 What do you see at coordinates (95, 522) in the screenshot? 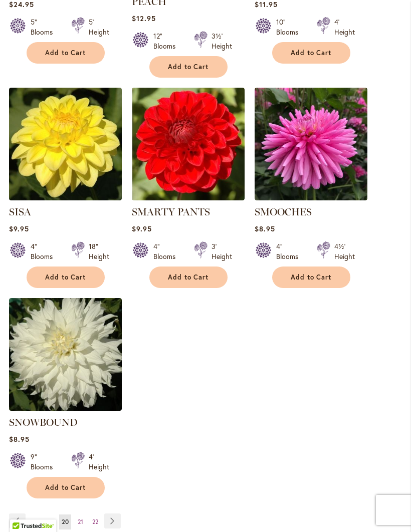
I see `a: 22` at bounding box center [95, 522].